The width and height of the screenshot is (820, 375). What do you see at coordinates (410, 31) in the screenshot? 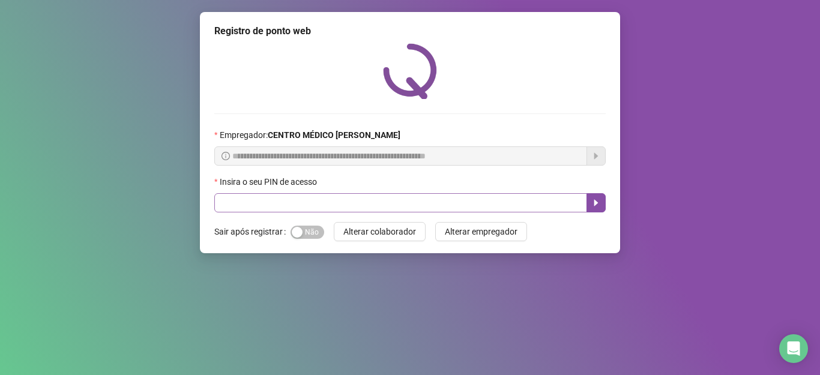
I see `div: Registro de ponto web` at bounding box center [410, 31].